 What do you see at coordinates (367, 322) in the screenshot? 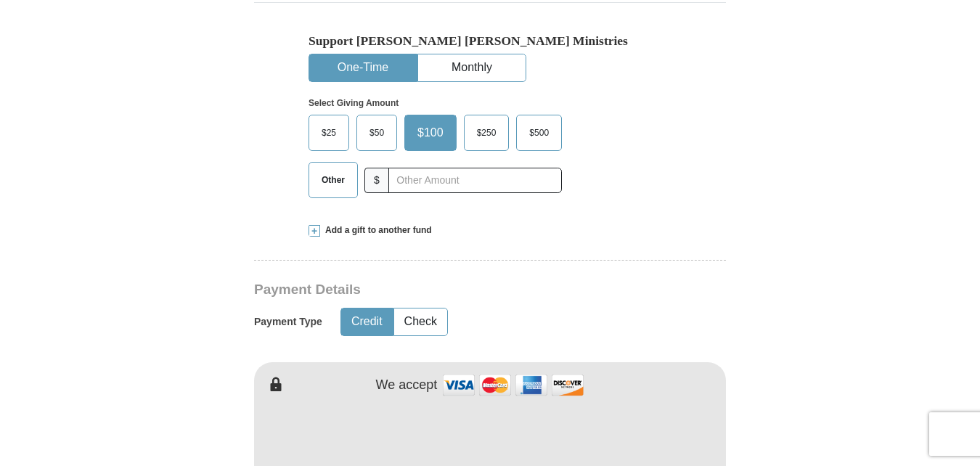
I see `button: Credit` at bounding box center [367, 322].